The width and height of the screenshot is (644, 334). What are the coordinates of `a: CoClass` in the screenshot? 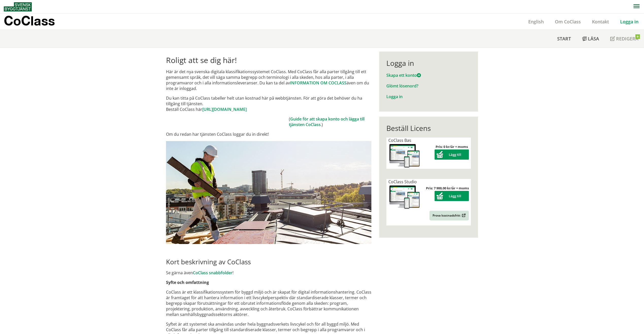 It's located at (35, 22).